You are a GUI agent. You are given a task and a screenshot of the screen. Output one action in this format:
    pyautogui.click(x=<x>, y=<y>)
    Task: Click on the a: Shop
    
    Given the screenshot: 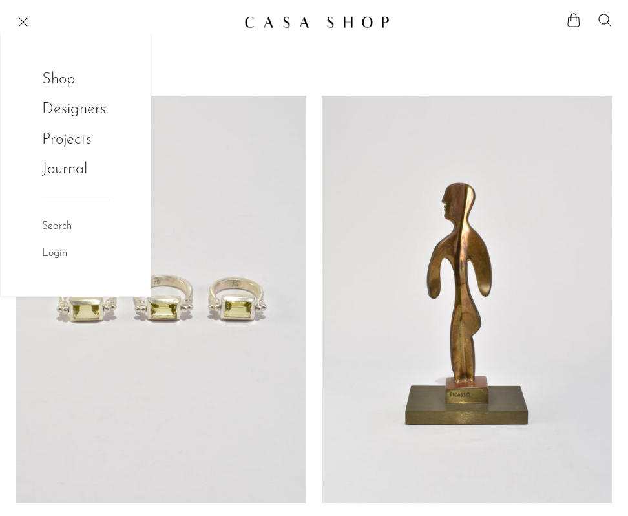 What is the action you would take?
    pyautogui.click(x=67, y=80)
    